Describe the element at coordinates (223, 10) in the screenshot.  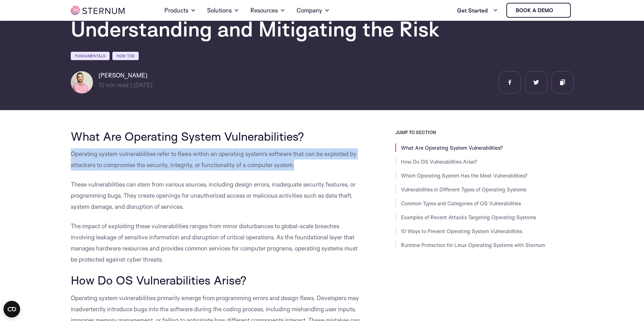
I see `a: Solutions` at that location.